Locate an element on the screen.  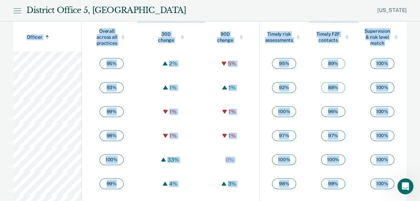
div: 2% is located at coordinates (173, 64).